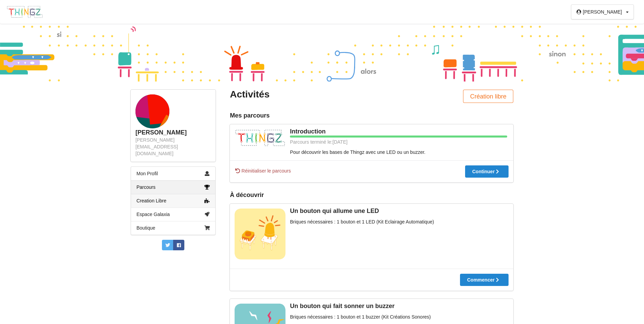  What do you see at coordinates (263, 171) in the screenshot?
I see `span: Réinitialiser le parcours` at bounding box center [263, 171].